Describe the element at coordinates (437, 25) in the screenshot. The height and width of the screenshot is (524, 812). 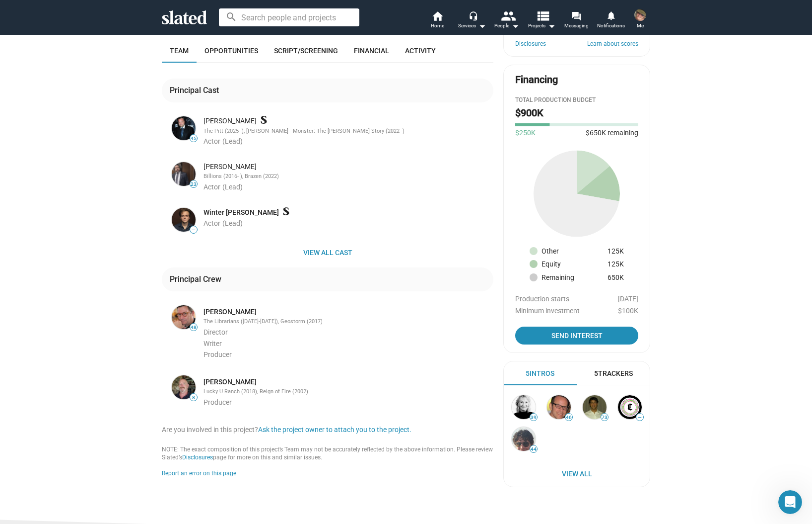
I see `span: Home` at that location.